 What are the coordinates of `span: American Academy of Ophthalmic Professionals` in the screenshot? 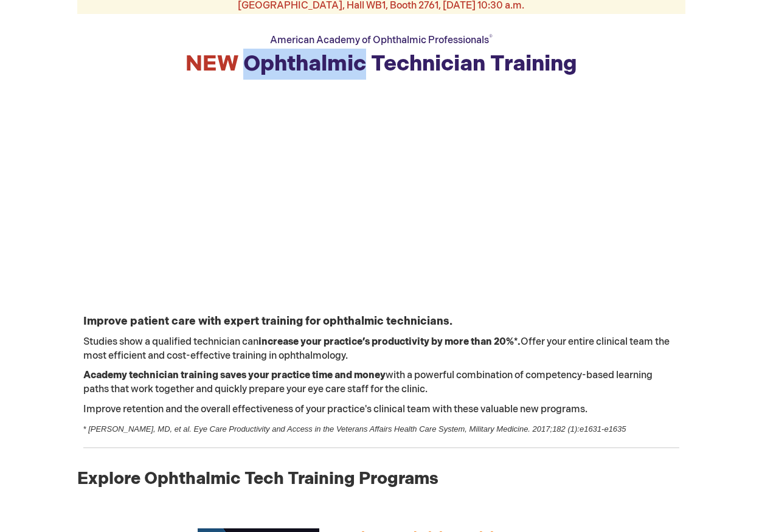 It's located at (381, 40).